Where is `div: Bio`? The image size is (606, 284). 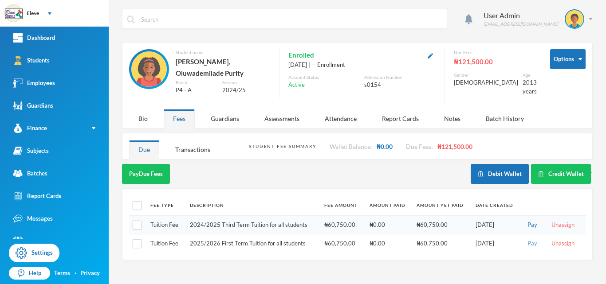
div: Bio is located at coordinates (143, 118).